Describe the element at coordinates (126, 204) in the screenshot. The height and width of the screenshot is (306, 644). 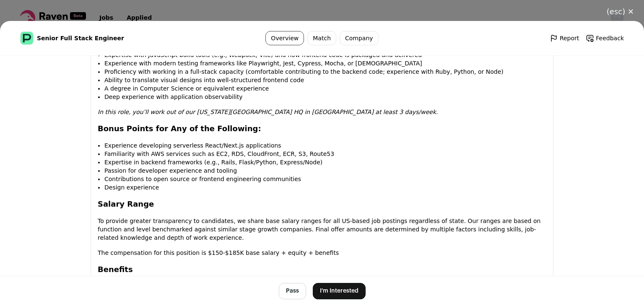
I see `strong: Salary Range` at that location.